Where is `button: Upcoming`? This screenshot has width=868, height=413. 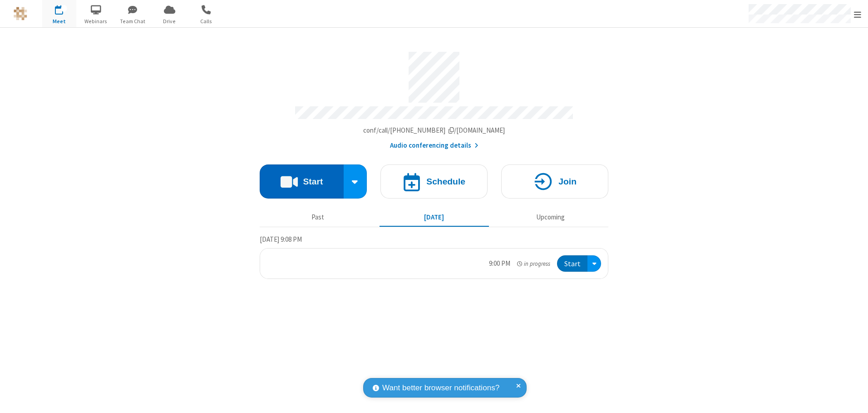
button: Upcoming is located at coordinates (551, 218).